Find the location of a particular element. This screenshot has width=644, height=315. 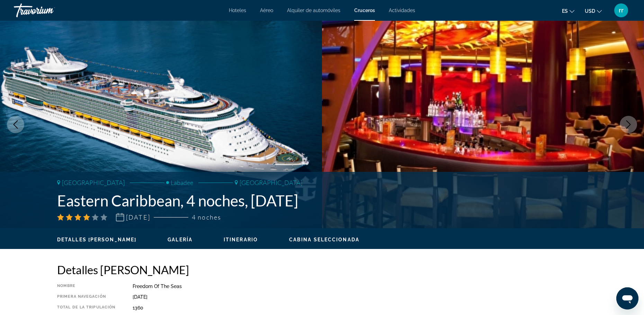

span: Aéreo is located at coordinates (267, 11).